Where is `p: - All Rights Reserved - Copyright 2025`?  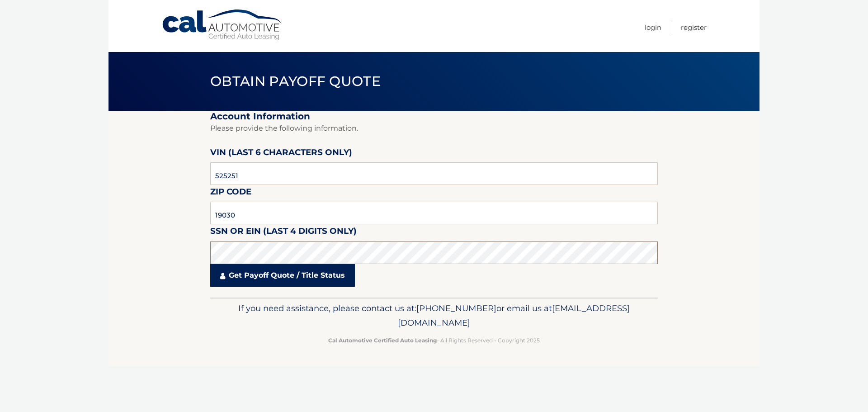
p: - All Rights Reserved - Copyright 2025 is located at coordinates (434, 340).